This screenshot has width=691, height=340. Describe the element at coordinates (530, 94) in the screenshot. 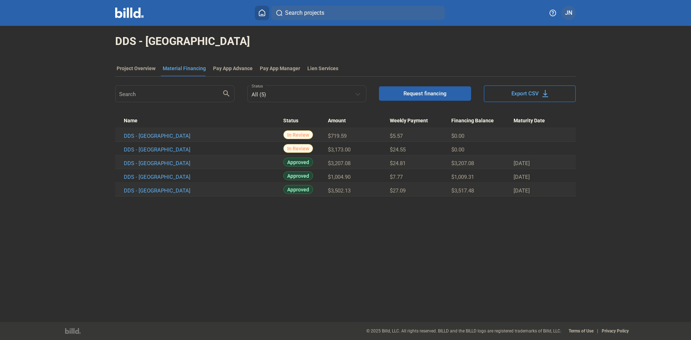

I see `button: Export CSV` at that location.